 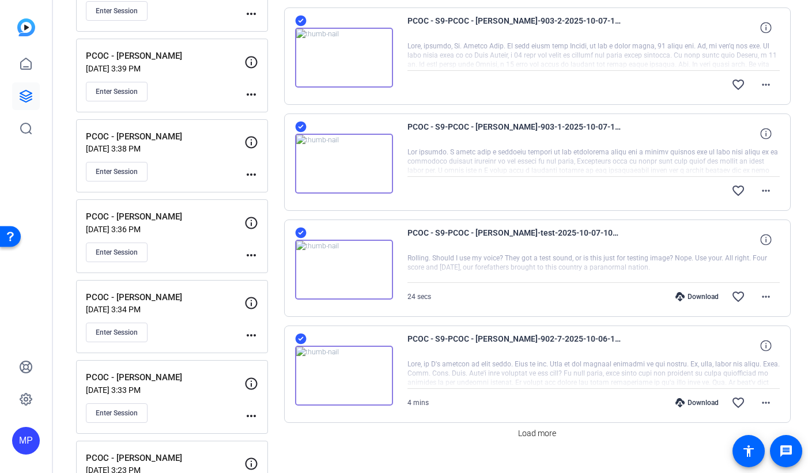 I want to click on mat-icon: message, so click(x=786, y=451).